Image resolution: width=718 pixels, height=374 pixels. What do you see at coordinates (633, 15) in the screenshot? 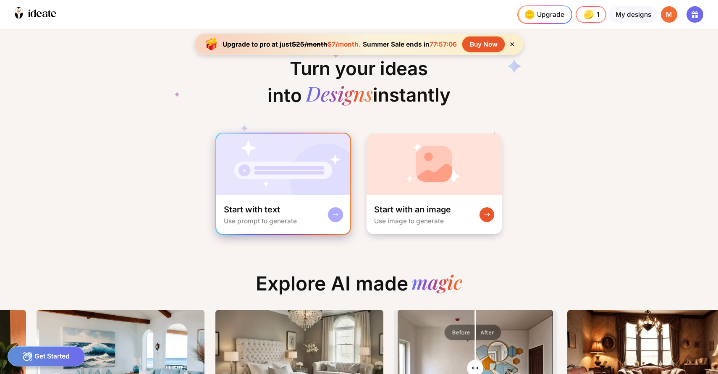
I see `div: My designs` at bounding box center [633, 15].